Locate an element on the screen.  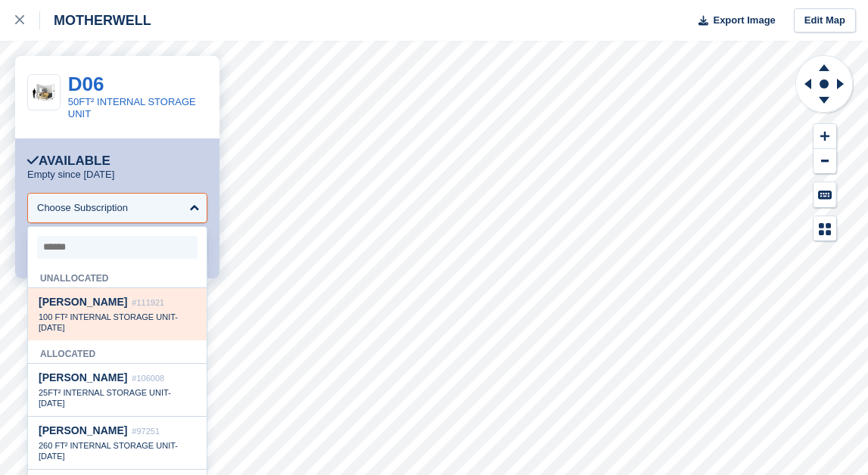
button: Map Legend is located at coordinates (825, 228).